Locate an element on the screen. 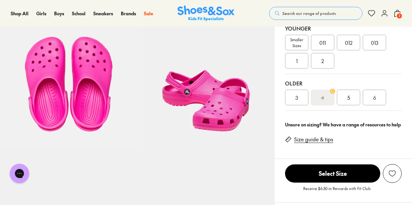  button: Select Size is located at coordinates (333, 173).